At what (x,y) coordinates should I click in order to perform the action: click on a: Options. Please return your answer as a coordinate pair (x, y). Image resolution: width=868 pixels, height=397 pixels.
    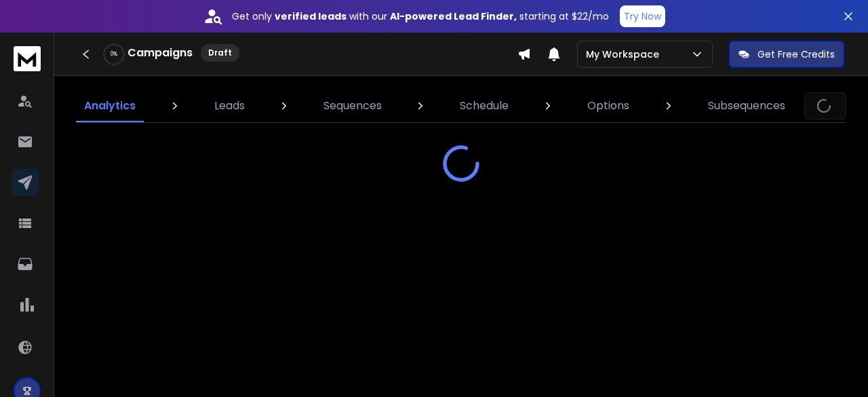
    Looking at the image, I should click on (608, 106).